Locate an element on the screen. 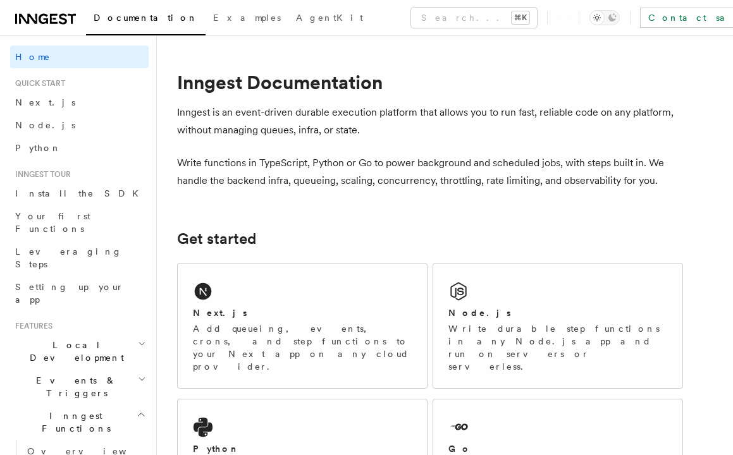 This screenshot has height=455, width=733. span: Your first Functions is located at coordinates (52, 223).